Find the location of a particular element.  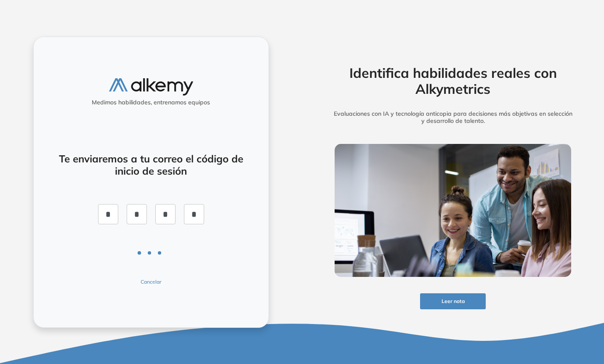

h5: Evaluaciones con IA y tecnología anticopia para decisiones más objetivas en selección y desarroll... is located at coordinates (453, 117).